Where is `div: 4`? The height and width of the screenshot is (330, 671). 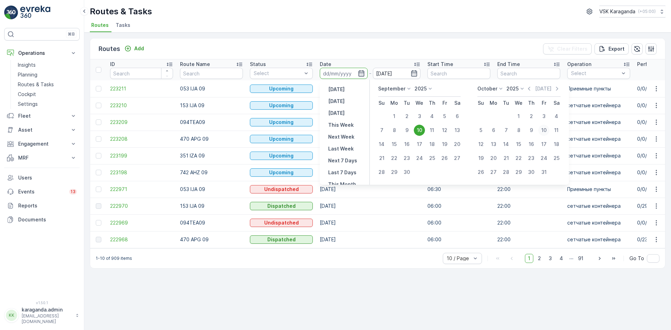 div: 4 is located at coordinates (432, 116).